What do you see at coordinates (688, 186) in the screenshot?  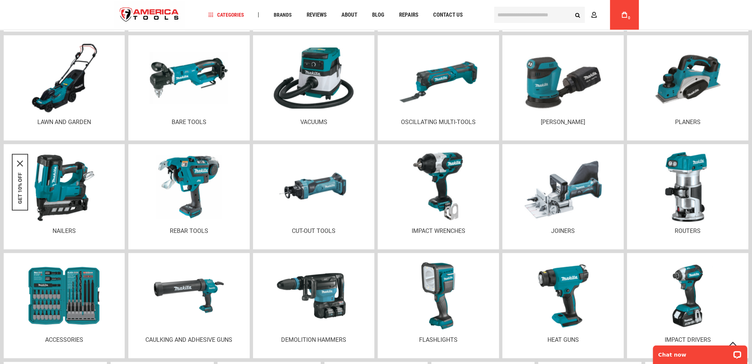 I see `img: Routers` at bounding box center [688, 186].